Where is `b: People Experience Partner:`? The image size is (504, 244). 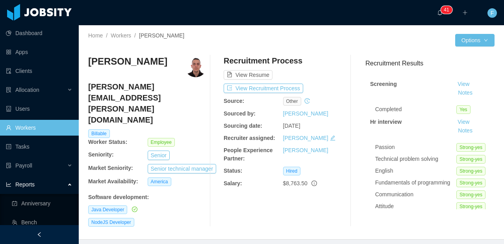
b: People Experience Partner: is located at coordinates (248, 154).